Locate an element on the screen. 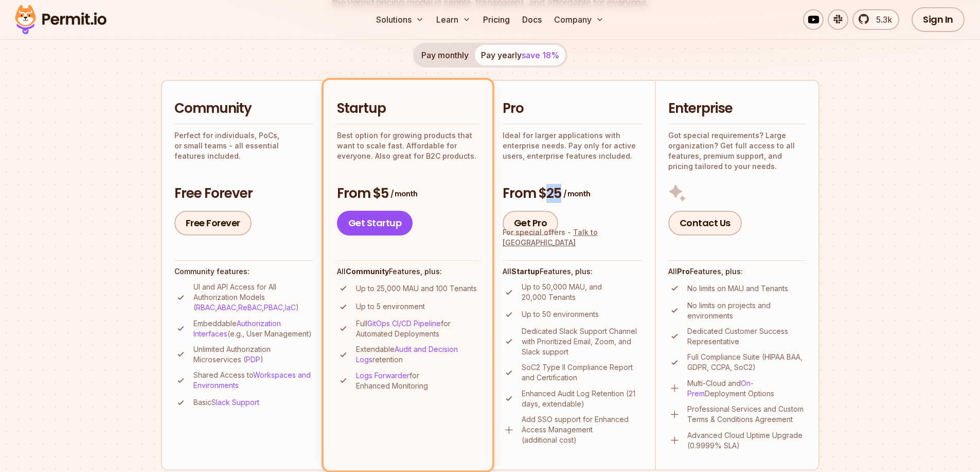 Image resolution: width=980 pixels, height=472 pixels. p: Up to 25,000 MAU and 100 Tenants is located at coordinates (417, 288).